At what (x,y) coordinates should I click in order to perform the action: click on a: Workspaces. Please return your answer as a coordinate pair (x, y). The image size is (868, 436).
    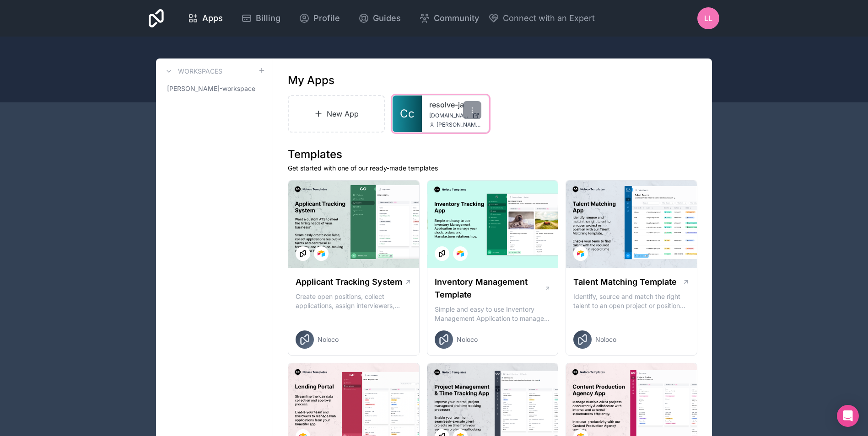
    Looking at the image, I should click on (193, 71).